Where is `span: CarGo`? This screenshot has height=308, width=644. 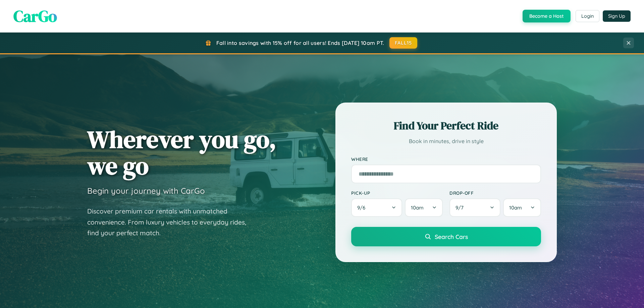
span: CarGo is located at coordinates (35, 16).